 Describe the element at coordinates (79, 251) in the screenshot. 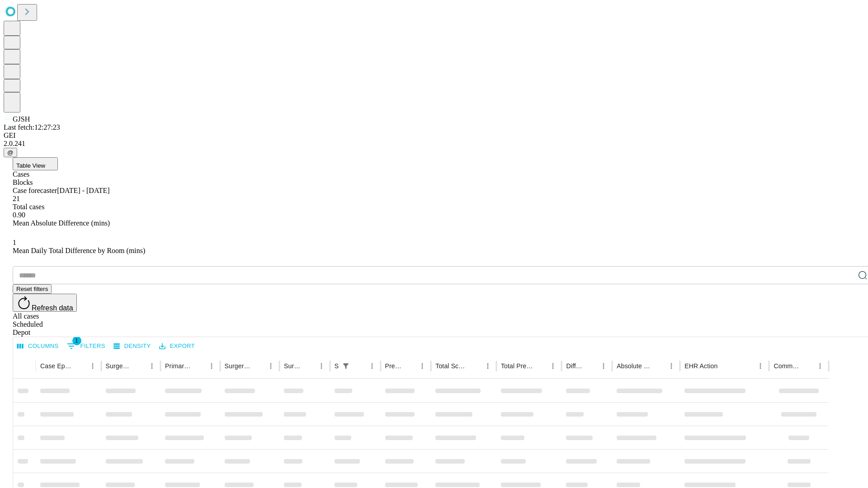

I see `span: Mean Daily Total Difference by Room (mins)` at that location.